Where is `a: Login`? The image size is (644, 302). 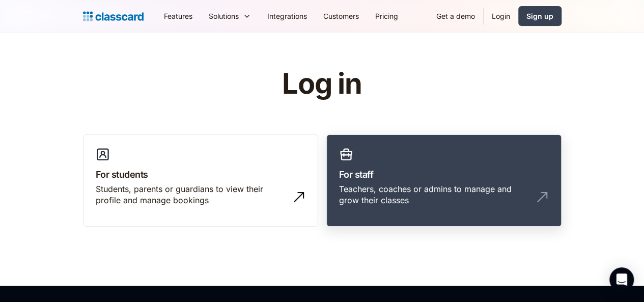
a: Login is located at coordinates (501, 16).